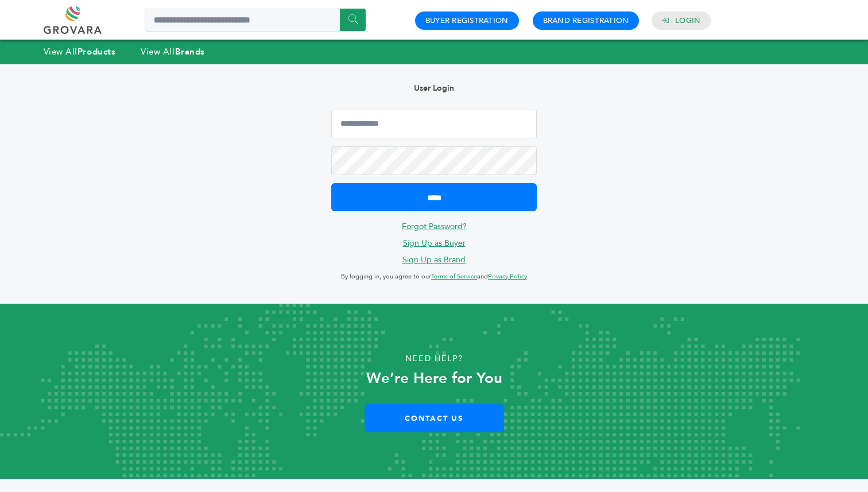 Image resolution: width=868 pixels, height=492 pixels. I want to click on a: Login, so click(688, 21).